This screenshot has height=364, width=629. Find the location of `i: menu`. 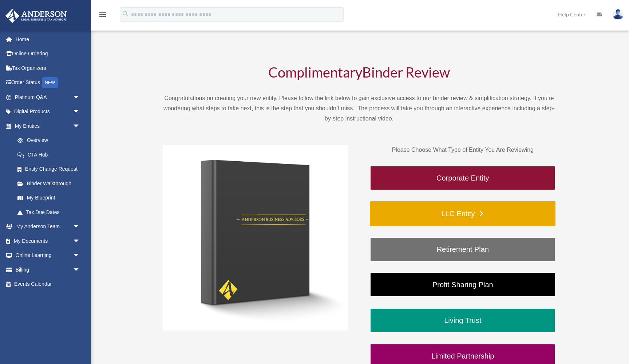

i: menu is located at coordinates (103, 14).